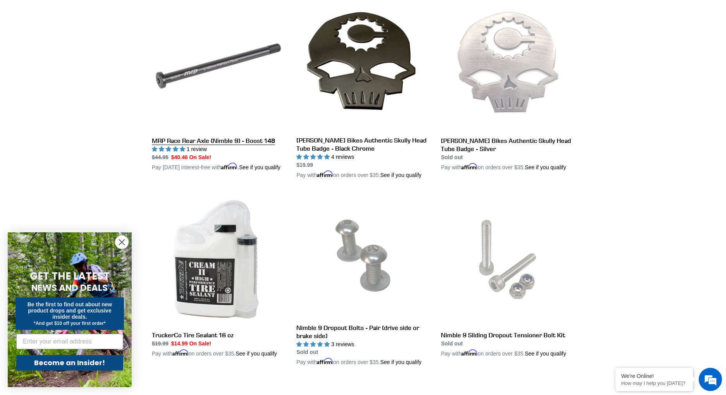  I want to click on span: GET THE LATEST, so click(70, 276).